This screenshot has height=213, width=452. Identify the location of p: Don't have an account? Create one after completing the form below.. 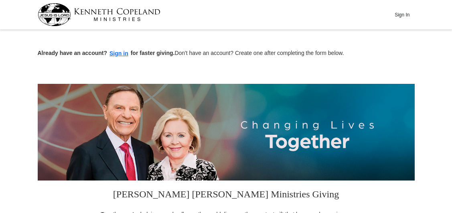
(226, 53).